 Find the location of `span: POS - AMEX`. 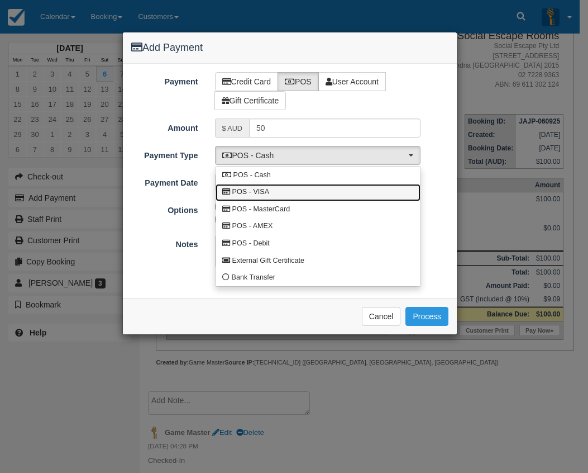

span: POS - AMEX is located at coordinates (252, 226).